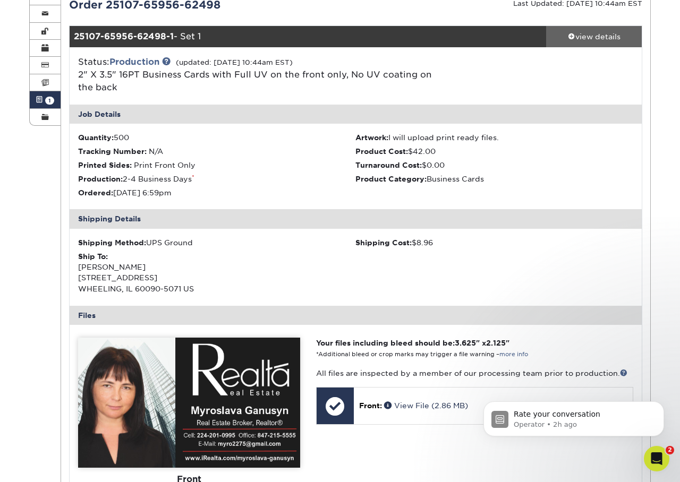 Image resolution: width=680 pixels, height=482 pixels. I want to click on a: view details, so click(594, 37).